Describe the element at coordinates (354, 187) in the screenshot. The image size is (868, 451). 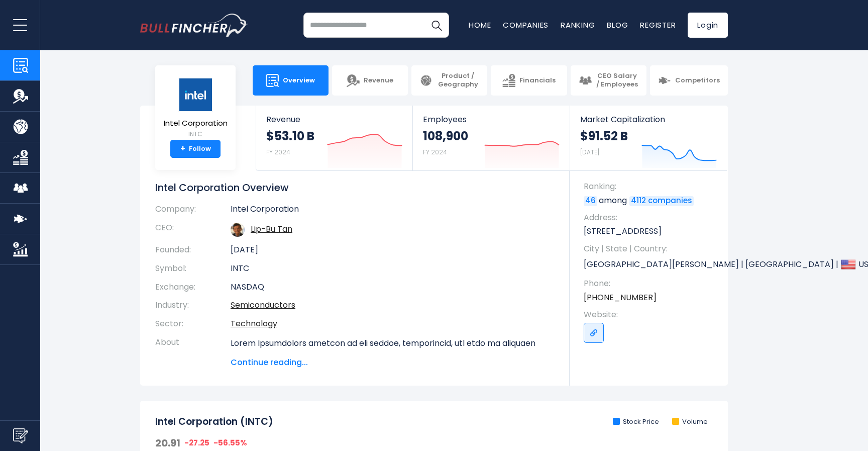
I see `h1: Intel Corporation Overview` at that location.